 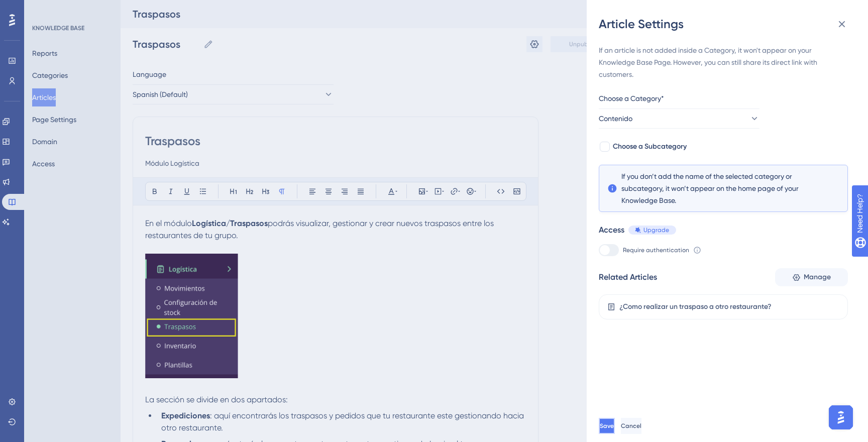 What do you see at coordinates (724, 62) in the screenshot?
I see `div: If an article is not added inside a Category, it won't appear on your Knowledge Base Page. Howeve...` at bounding box center [724, 62].